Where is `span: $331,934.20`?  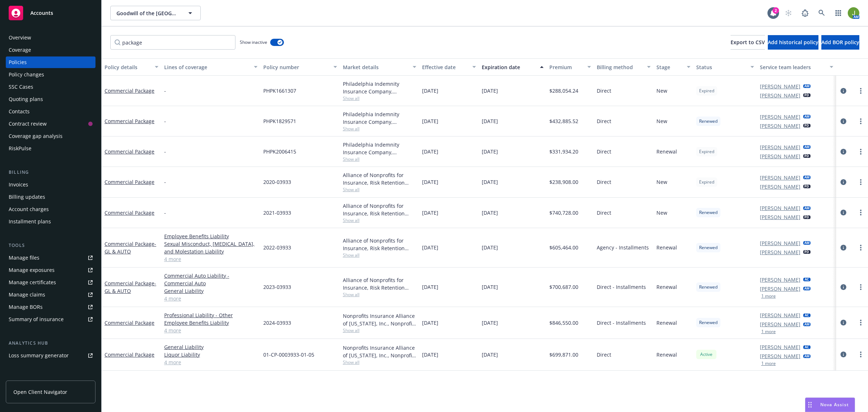
span: $331,934.20 is located at coordinates (563, 151).